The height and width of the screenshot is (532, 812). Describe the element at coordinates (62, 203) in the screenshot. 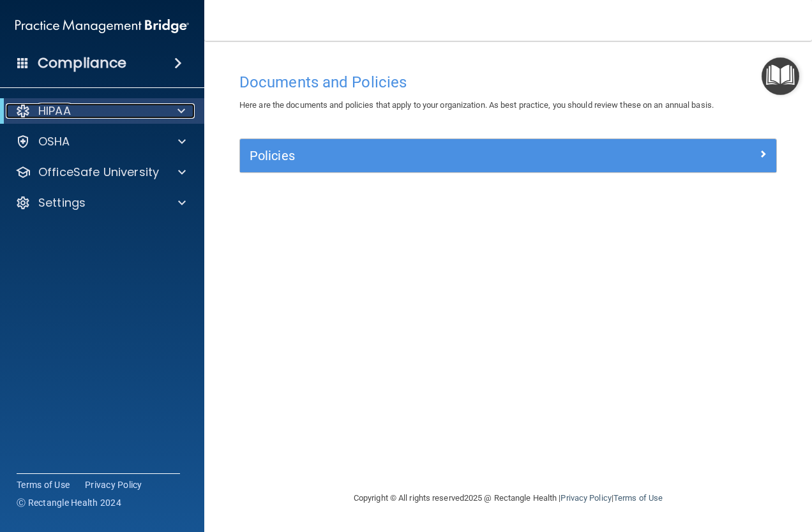

I see `p: Settings` at that location.